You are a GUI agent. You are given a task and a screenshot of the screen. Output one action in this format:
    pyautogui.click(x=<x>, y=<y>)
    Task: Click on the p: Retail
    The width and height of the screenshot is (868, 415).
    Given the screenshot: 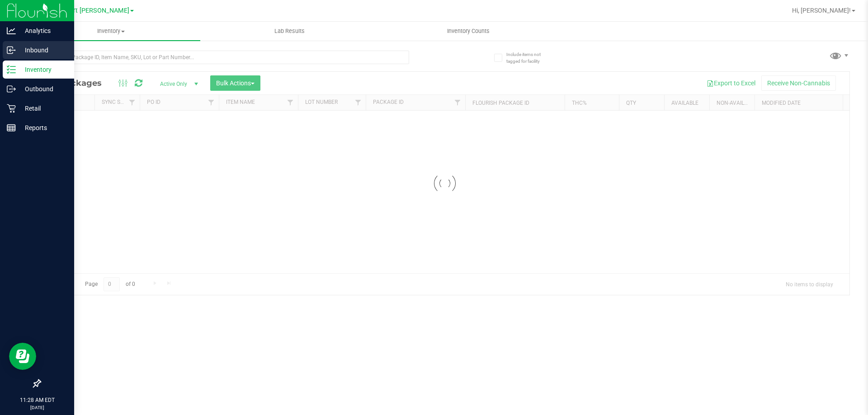 What is the action you would take?
    pyautogui.click(x=43, y=108)
    